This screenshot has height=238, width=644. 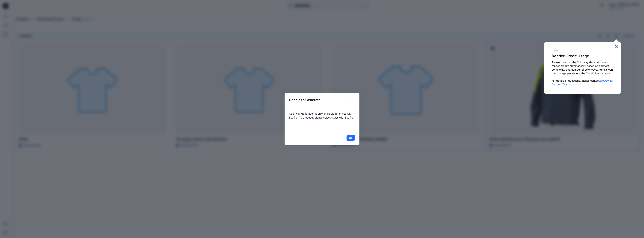 What do you see at coordinates (583, 83) in the screenshot?
I see `a: Browzwear Support Team` at bounding box center [583, 83].